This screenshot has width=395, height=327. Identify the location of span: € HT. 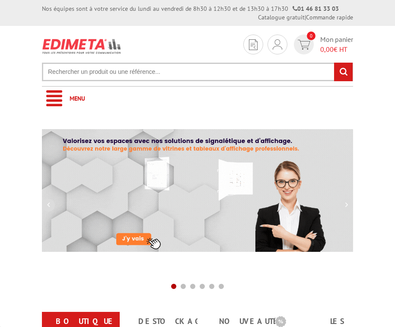
(337, 49).